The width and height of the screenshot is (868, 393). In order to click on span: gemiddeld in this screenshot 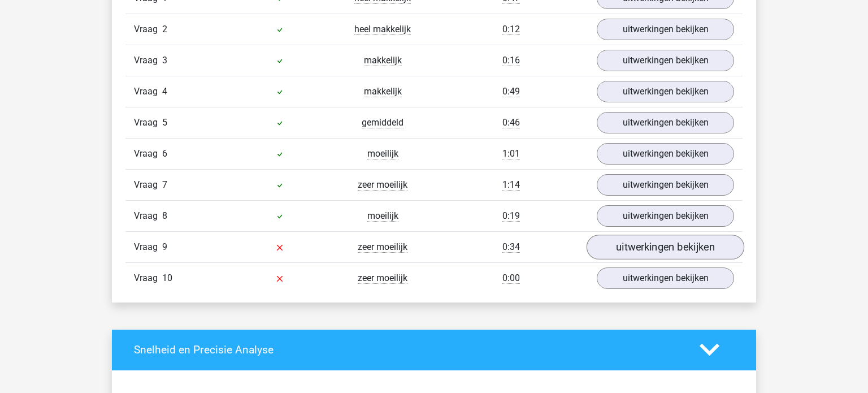, I will do `click(382, 123)`.